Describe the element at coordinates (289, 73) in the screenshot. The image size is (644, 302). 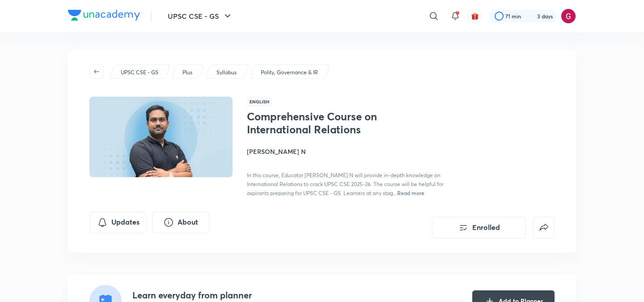
I see `a: Polity, Governance & IR` at that location.